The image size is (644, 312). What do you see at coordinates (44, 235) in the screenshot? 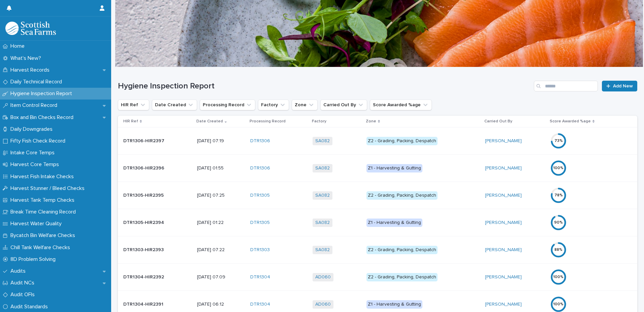
I see `p: Bycatch Bin Welfare Checks` at bounding box center [44, 235].